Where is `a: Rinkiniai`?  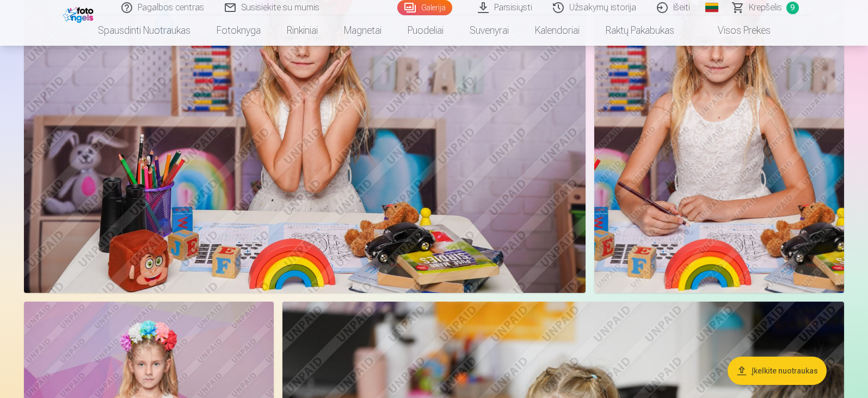
a: Rinkiniai is located at coordinates (302, 30).